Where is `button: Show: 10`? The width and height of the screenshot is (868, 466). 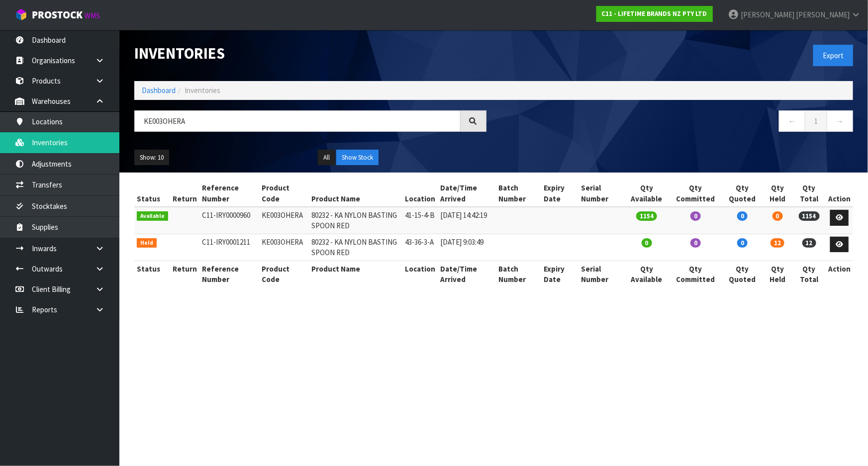
button: Show: 10 is located at coordinates (151, 158).